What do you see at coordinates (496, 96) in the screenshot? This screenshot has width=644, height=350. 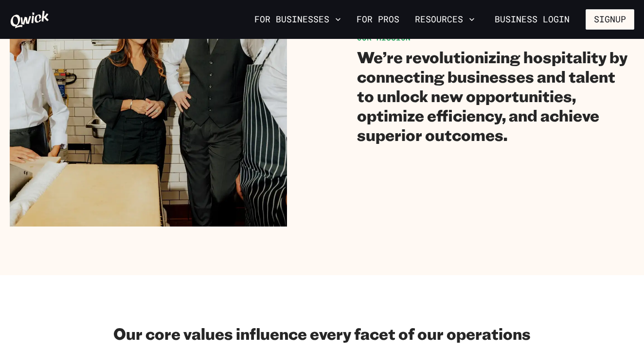 I see `h2: We’re revolutionizing hospitality by connecting businesses and talent to unlock new opportunities...` at bounding box center [496, 96].